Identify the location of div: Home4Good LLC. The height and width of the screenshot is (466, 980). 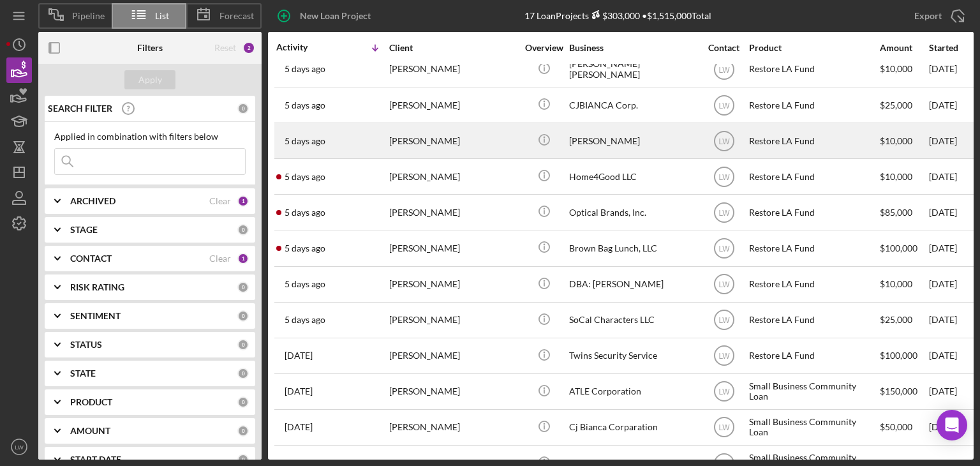
(633, 176).